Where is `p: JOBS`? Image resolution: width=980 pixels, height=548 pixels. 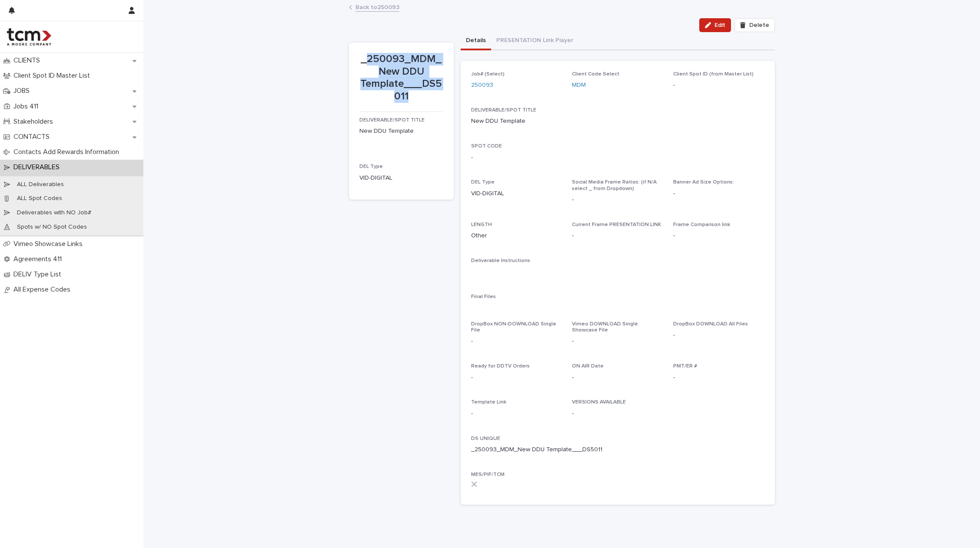
p: JOBS is located at coordinates (23, 91).